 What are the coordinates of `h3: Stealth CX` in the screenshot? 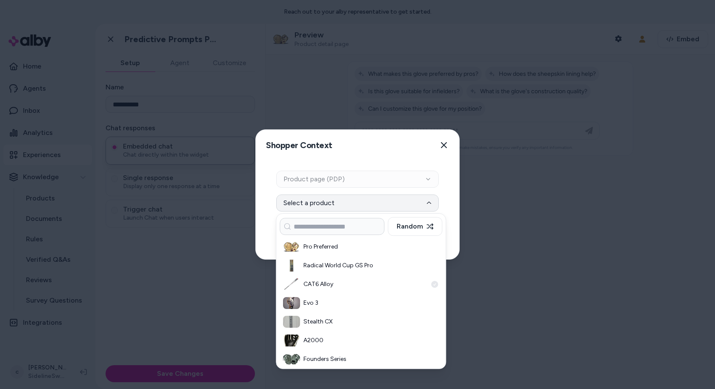 It's located at (365, 322).